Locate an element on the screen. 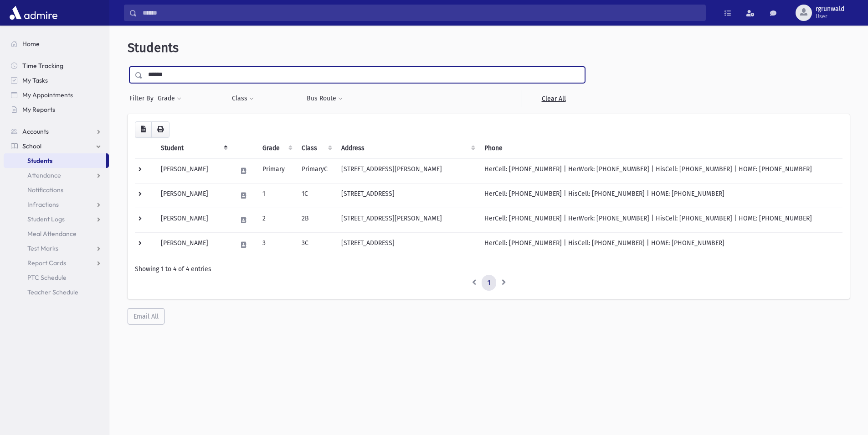 The height and width of the screenshot is (435, 868). a: Clear All is located at coordinates (553, 99).